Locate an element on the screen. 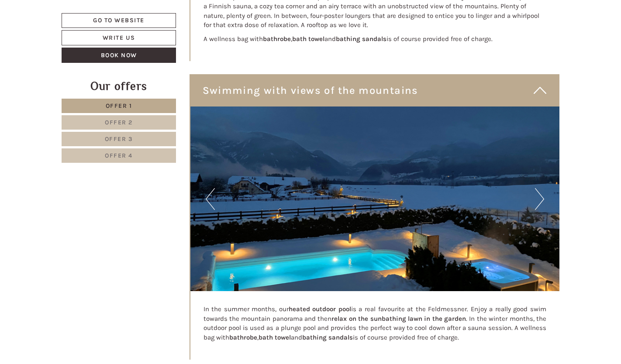  strong: heated outdoor pool is located at coordinates (320, 309).